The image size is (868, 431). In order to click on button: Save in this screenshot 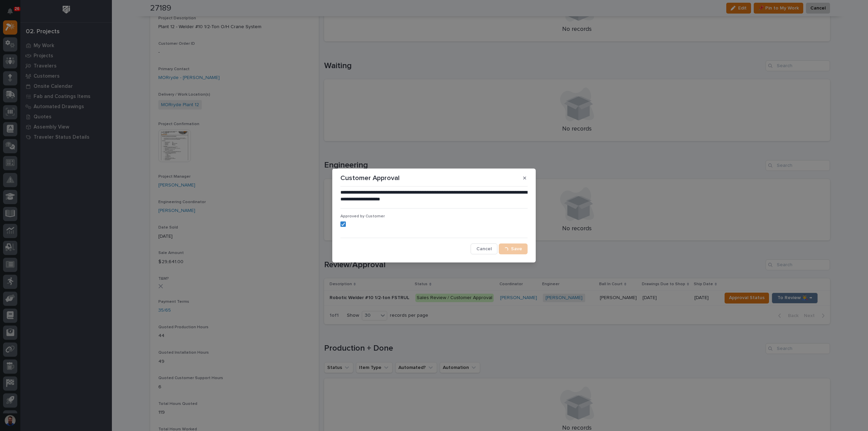, I will do `click(513, 249)`.